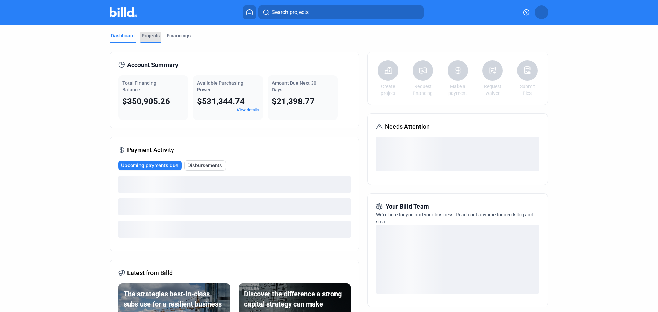 Image resolution: width=658 pixels, height=312 pixels. Describe the element at coordinates (205, 166) in the screenshot. I see `button: Disbursements` at that location.